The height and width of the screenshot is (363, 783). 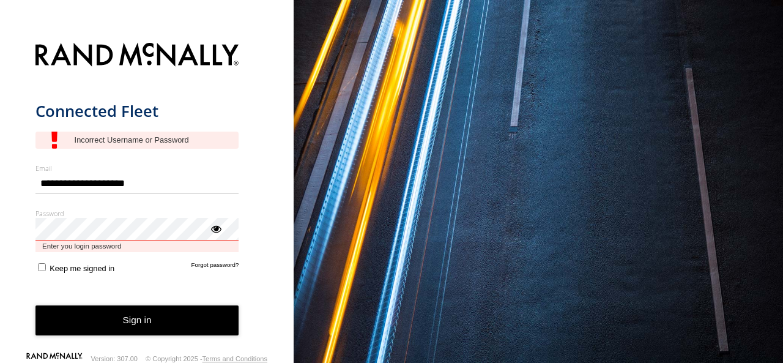 What do you see at coordinates (147, 194) in the screenshot?
I see `form: main` at bounding box center [147, 194].